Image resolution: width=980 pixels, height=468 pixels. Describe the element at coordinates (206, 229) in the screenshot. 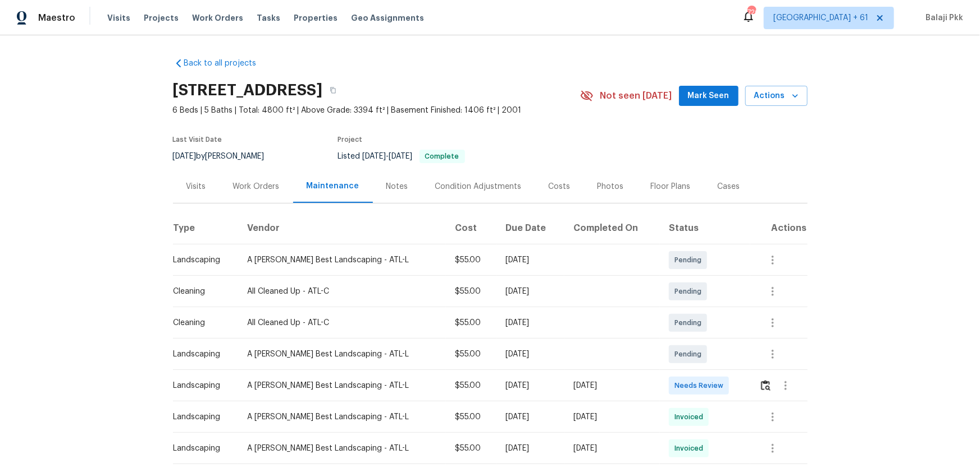

I see `th: Type` at that location.